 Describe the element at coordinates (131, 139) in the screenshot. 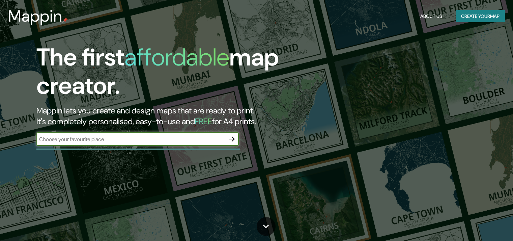

I see `input: Choose your favourite place` at that location.